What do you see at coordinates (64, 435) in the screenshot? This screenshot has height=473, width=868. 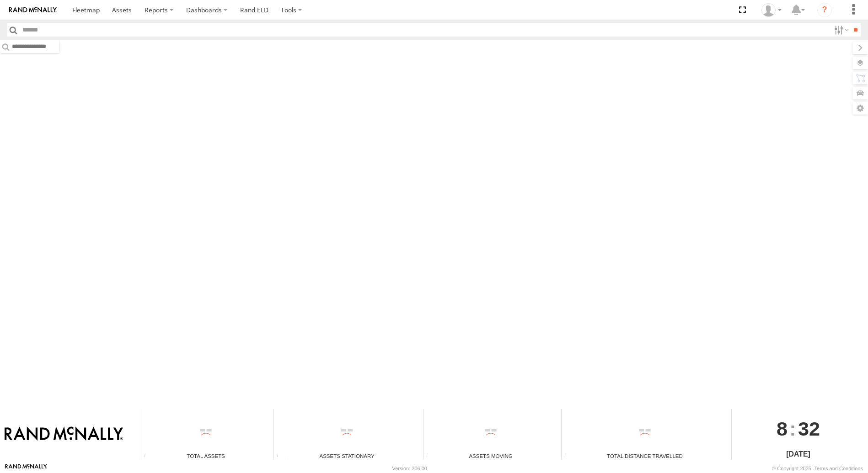 I see `img: Rand McNally` at bounding box center [64, 435].